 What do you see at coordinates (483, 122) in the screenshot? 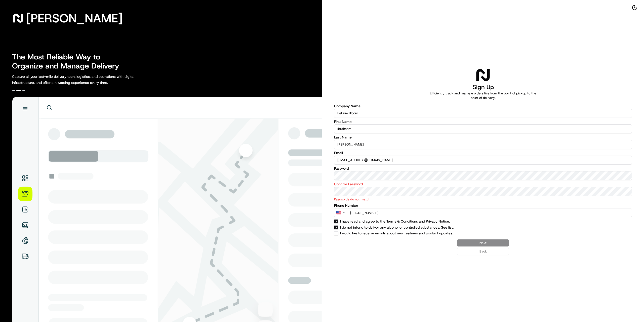
I see `label: First Name` at bounding box center [483, 122].